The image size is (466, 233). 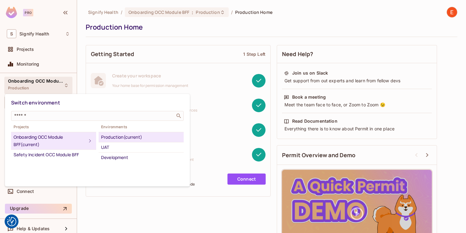 I want to click on div: Safety Incident OCC Module BFF, so click(x=54, y=155).